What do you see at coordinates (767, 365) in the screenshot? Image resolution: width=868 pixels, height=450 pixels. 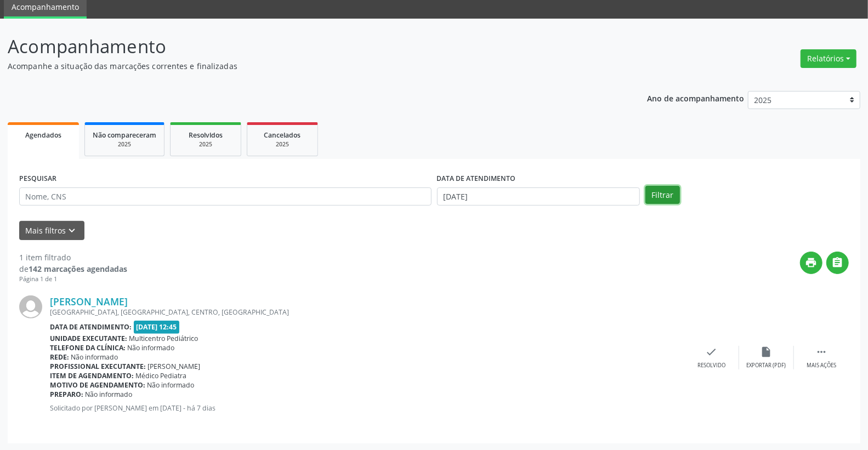 I see `div: Exportar (PDF)` at bounding box center [767, 365].